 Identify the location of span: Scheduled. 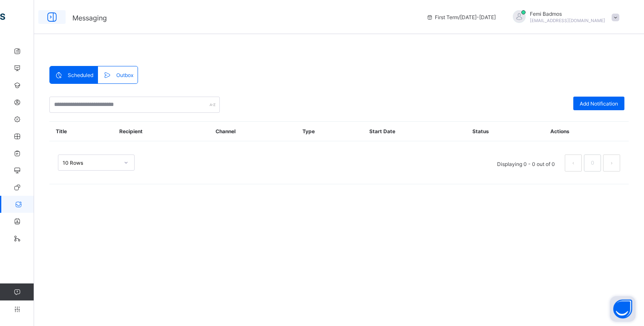
(81, 75).